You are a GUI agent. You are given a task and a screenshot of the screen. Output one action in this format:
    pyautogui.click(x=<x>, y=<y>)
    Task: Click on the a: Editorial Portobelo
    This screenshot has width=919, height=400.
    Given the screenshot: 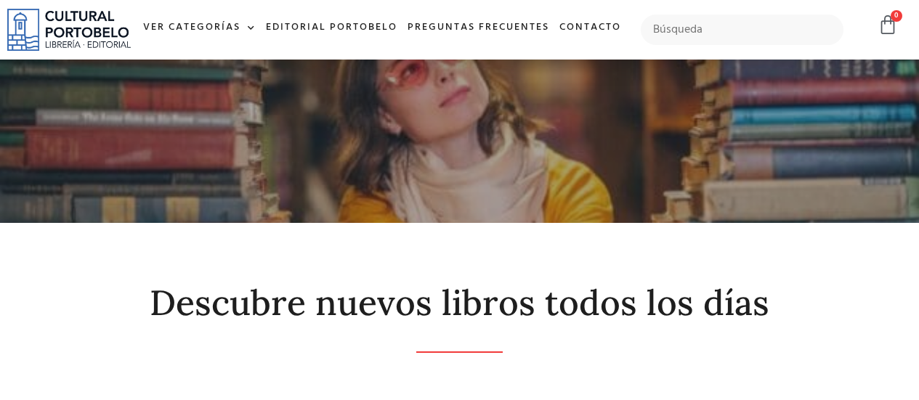 What is the action you would take?
    pyautogui.click(x=331, y=28)
    